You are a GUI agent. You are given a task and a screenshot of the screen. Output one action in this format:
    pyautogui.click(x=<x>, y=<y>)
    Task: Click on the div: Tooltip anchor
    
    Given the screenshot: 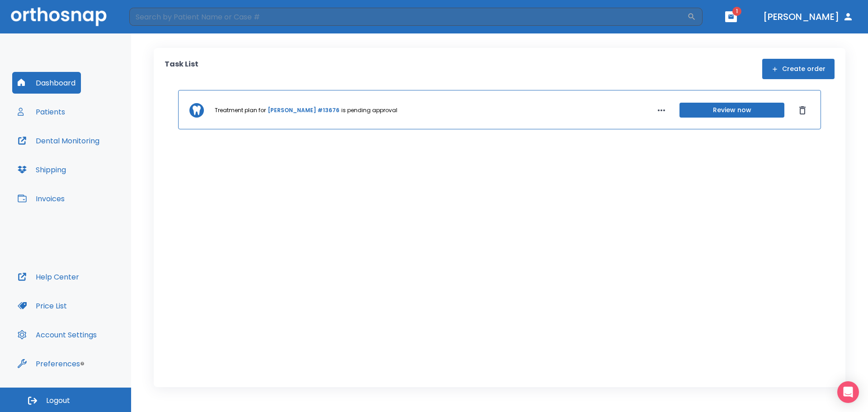 What is the action you would take?
    pyautogui.click(x=82, y=363)
    